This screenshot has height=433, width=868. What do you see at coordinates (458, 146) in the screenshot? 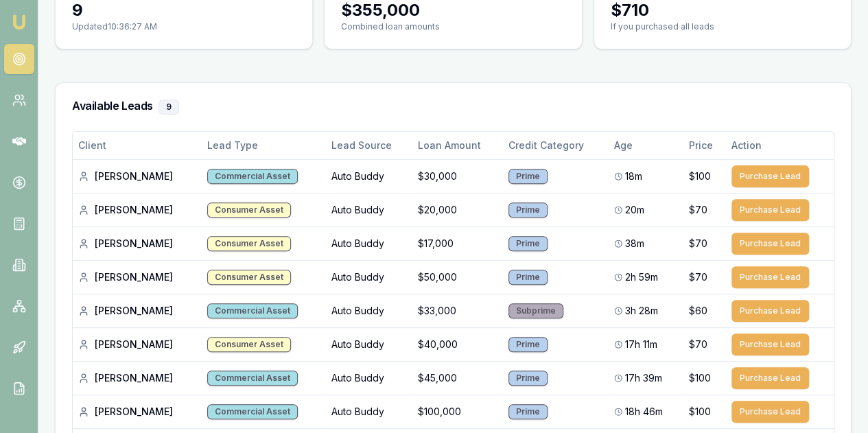
I see `th: Loan Amount` at bounding box center [458, 146].